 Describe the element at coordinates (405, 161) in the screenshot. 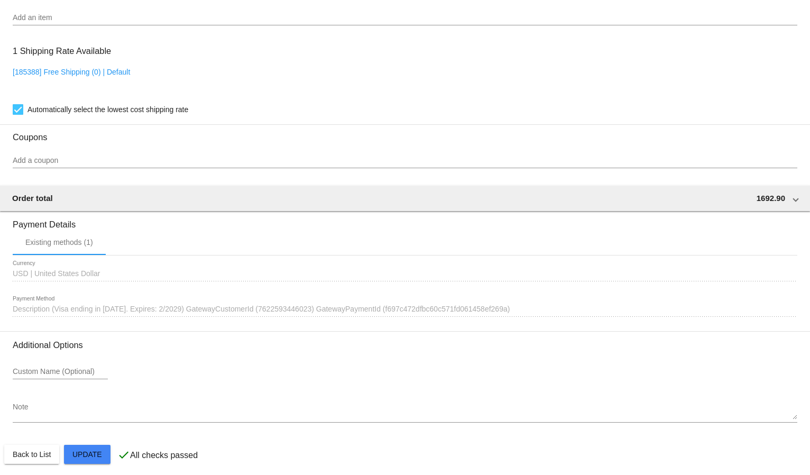

I see `input: Add a coupon` at that location.